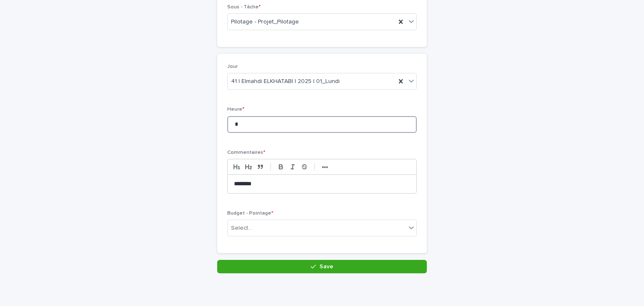 The image size is (644, 306). Describe the element at coordinates (265, 22) in the screenshot. I see `span: Pilotage - Projet_Pilotage` at that location.